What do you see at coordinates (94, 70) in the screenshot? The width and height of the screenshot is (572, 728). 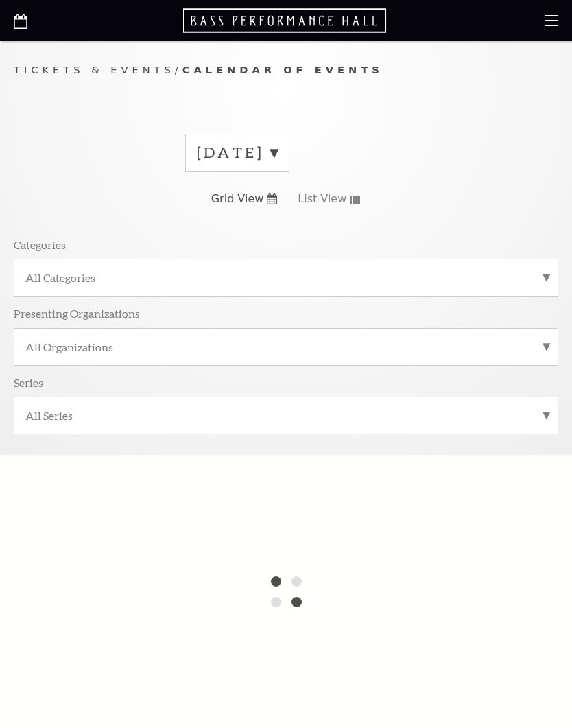 I see `span: Tickets & Events` at bounding box center [94, 70].